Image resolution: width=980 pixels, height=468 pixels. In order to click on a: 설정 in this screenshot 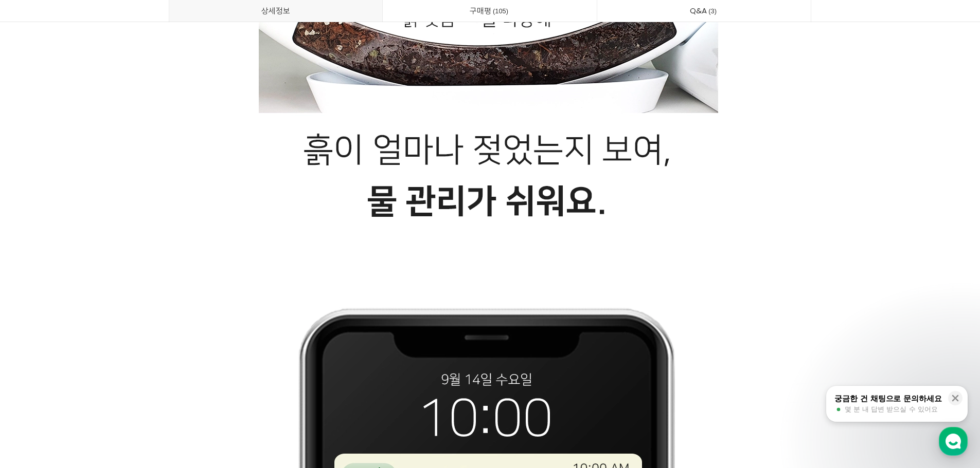, I will do `click(165, 338)`.